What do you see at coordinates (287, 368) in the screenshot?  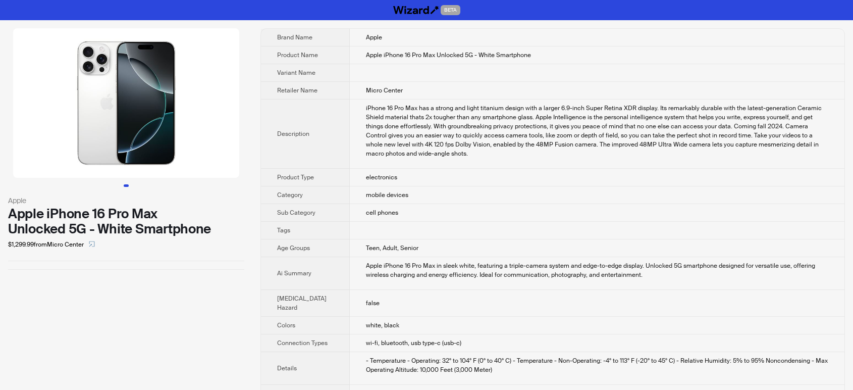 I see `span: Details` at bounding box center [287, 368].